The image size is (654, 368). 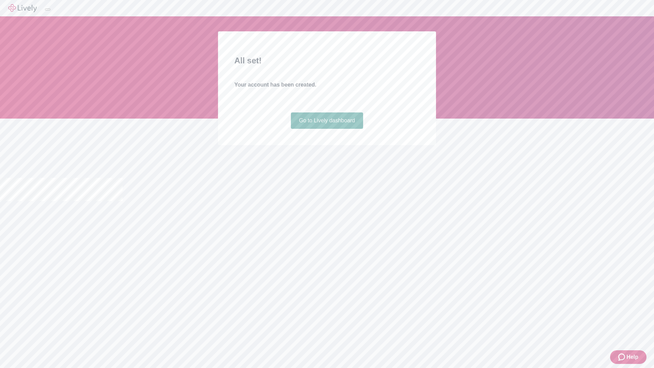 What do you see at coordinates (632, 357) in the screenshot?
I see `span: Help` at bounding box center [632, 357].